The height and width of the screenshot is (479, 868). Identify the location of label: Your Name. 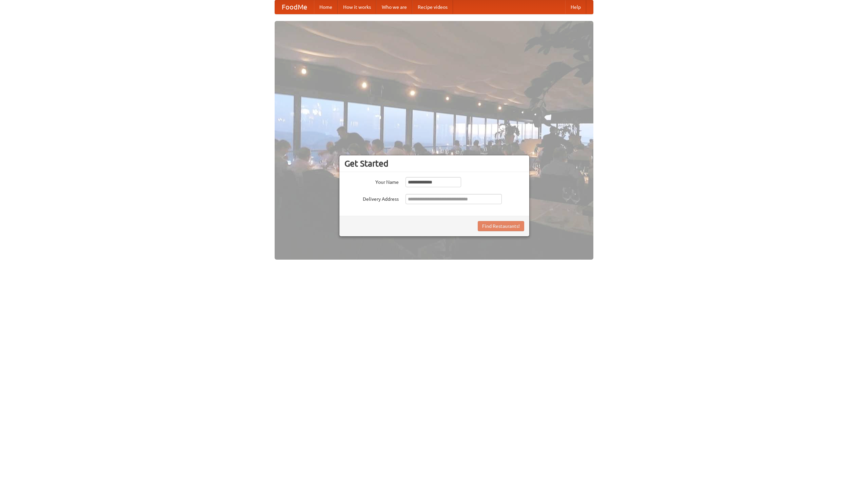
(371, 181).